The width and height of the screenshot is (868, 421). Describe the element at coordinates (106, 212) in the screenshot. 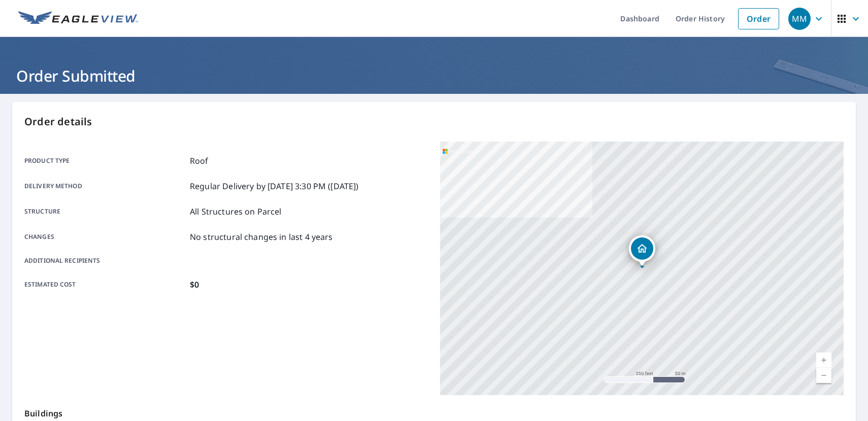

I see `p: Structure` at that location.